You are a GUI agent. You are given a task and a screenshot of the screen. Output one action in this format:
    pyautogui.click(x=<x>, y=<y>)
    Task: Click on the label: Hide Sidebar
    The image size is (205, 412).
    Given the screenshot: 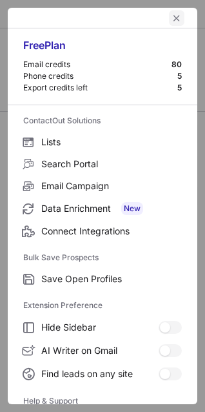 What is the action you would take?
    pyautogui.click(x=103, y=327)
    